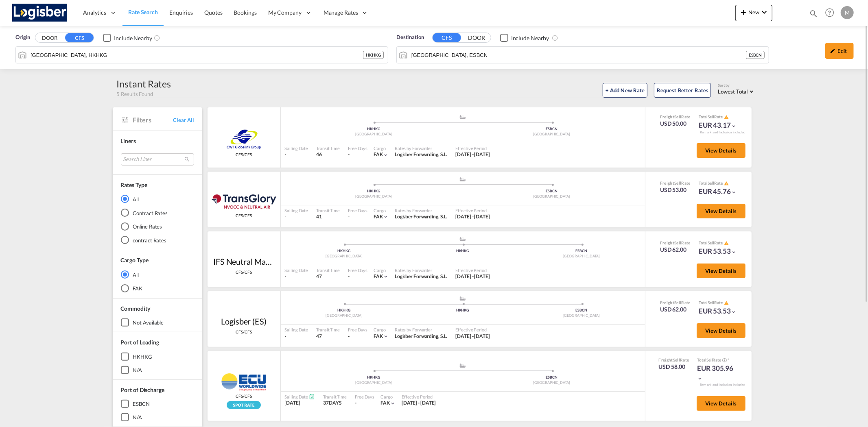 Image resolution: width=868 pixels, height=427 pixels. Describe the element at coordinates (675, 190) in the screenshot. I see `div: USD 53.00` at that location.